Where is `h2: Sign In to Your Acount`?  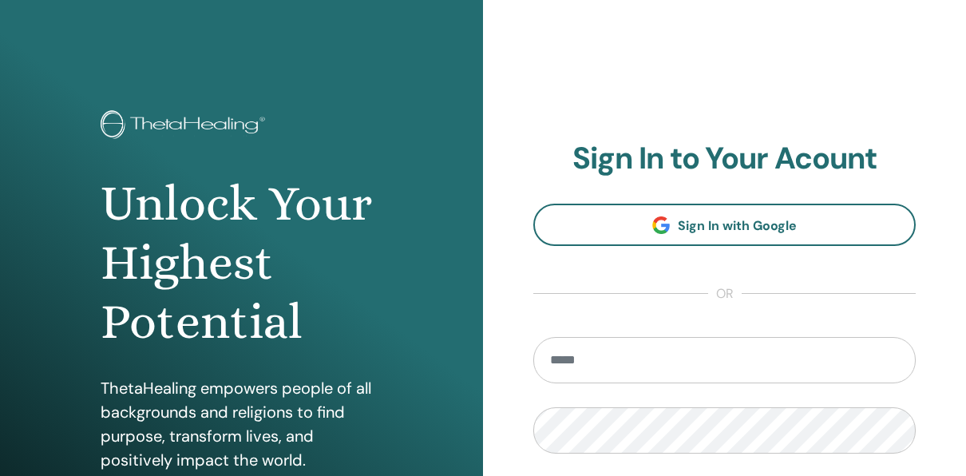
h2: Sign In to Your Acount is located at coordinates (724, 159).